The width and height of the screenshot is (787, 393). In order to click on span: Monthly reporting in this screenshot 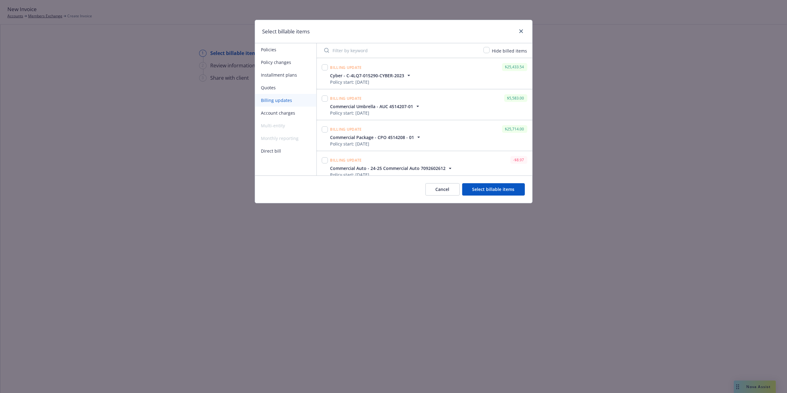, I will do `click(286, 138)`.